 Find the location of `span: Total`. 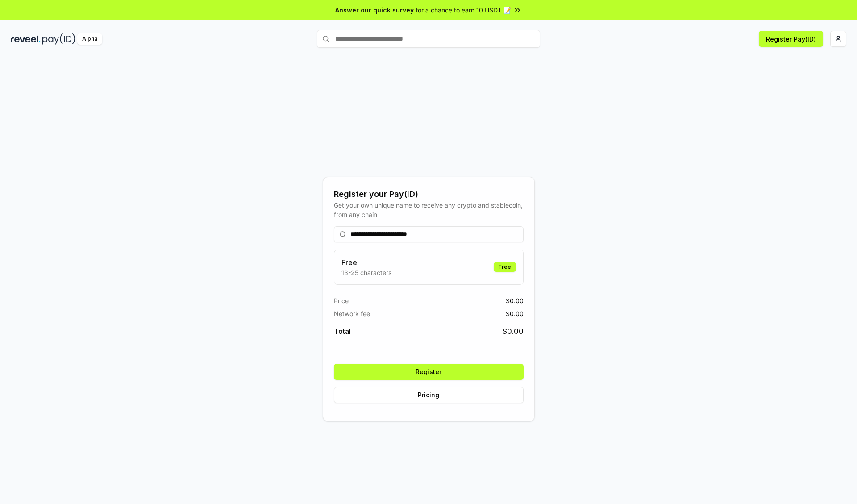

span: Total is located at coordinates (342, 331).